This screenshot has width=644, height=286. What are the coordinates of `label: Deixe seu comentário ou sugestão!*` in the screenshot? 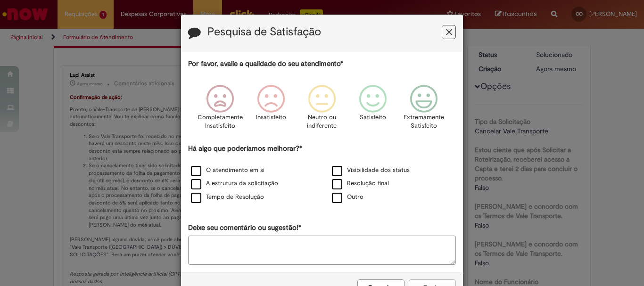 It's located at (244, 227).